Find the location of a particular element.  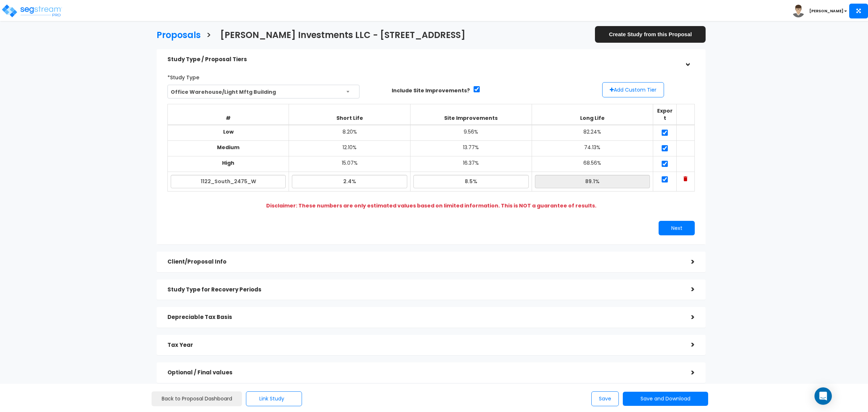

button: Link Study is located at coordinates (274, 399).